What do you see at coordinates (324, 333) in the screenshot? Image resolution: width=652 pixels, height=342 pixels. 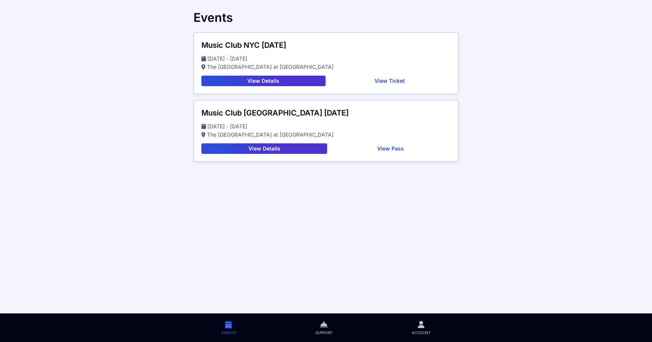 I see `span: Support` at bounding box center [324, 333].